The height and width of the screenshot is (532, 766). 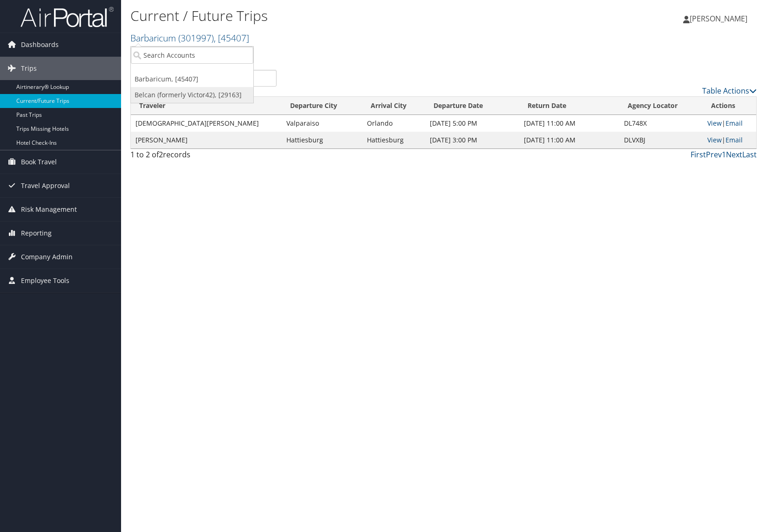 I want to click on th: Agency Locator: activate to sort column ascending, so click(x=661, y=105).